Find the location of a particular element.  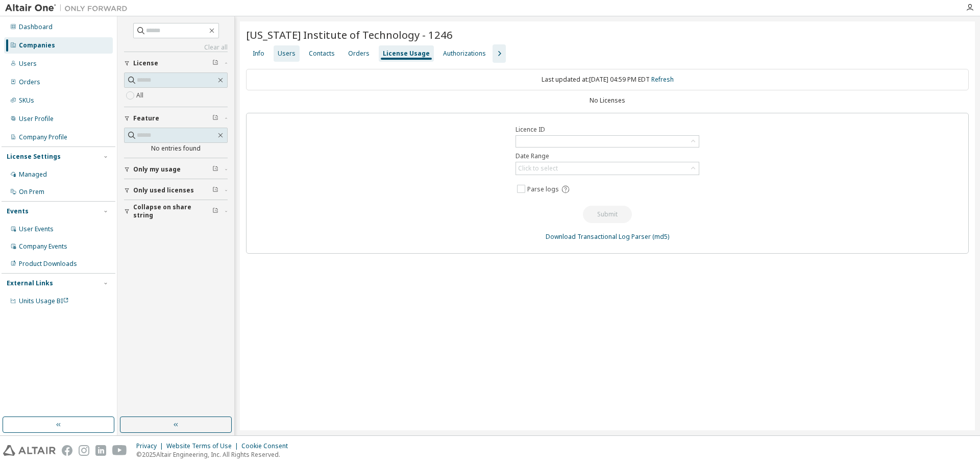

div: Dashboard is located at coordinates (36, 27).